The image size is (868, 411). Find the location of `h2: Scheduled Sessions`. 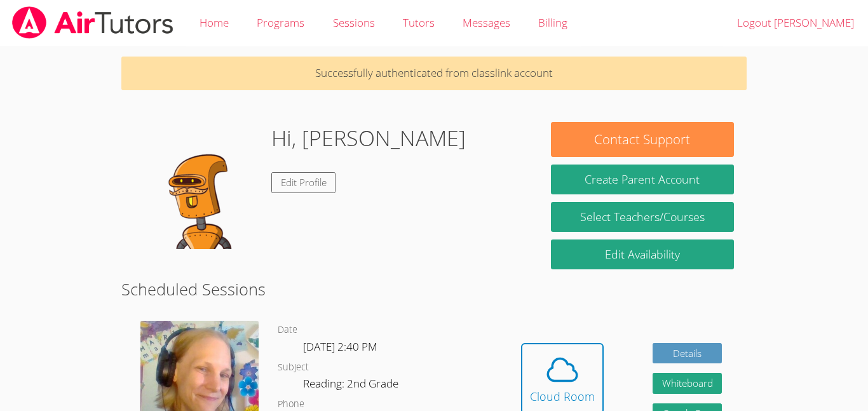

h2: Scheduled Sessions is located at coordinates (434, 289).